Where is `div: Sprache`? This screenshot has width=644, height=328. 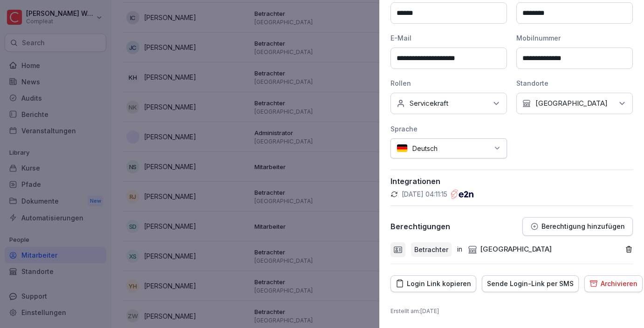 div: Sprache is located at coordinates (448, 128).